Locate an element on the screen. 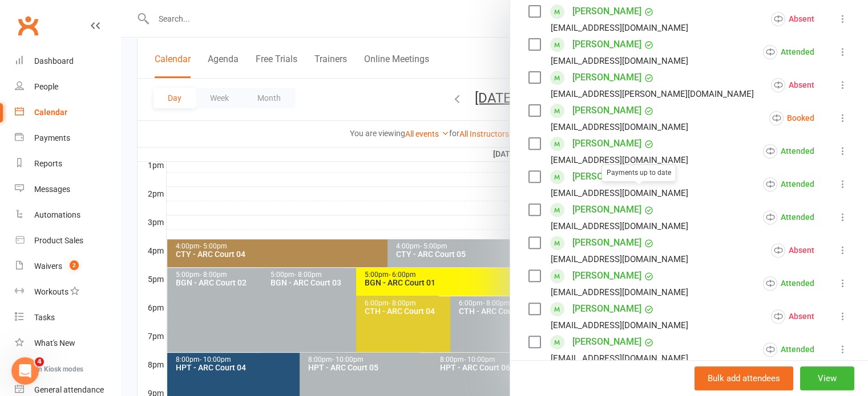 The width and height of the screenshot is (868, 396). a: Waivers 2 is located at coordinates (68, 267).